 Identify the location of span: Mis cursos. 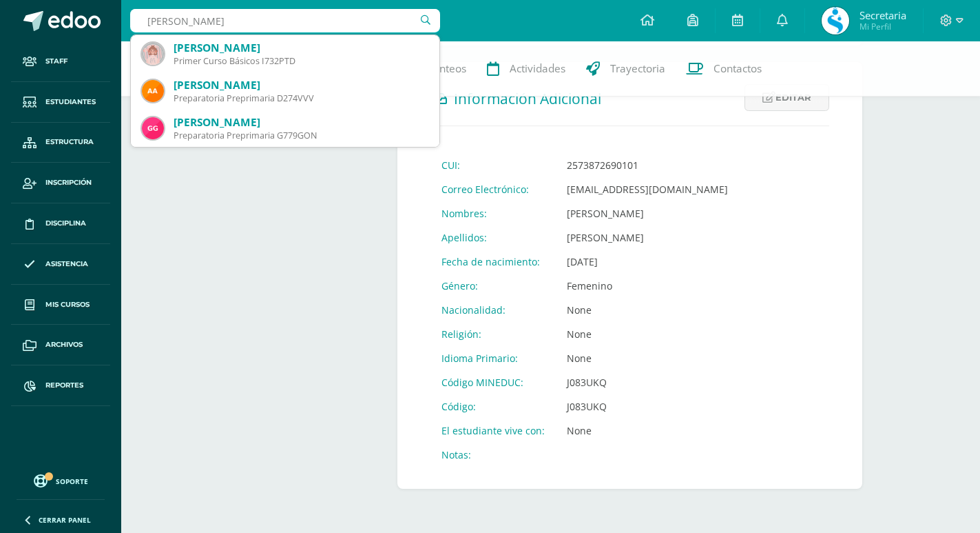
(68, 304).